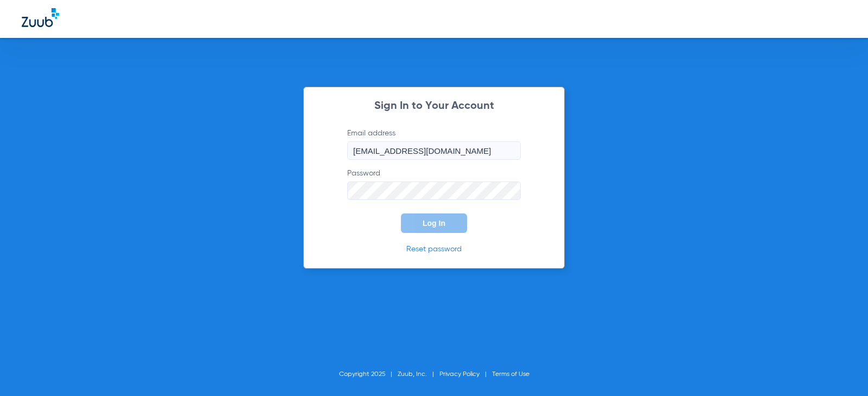  What do you see at coordinates (434, 223) in the screenshot?
I see `button: Log In` at bounding box center [434, 223].